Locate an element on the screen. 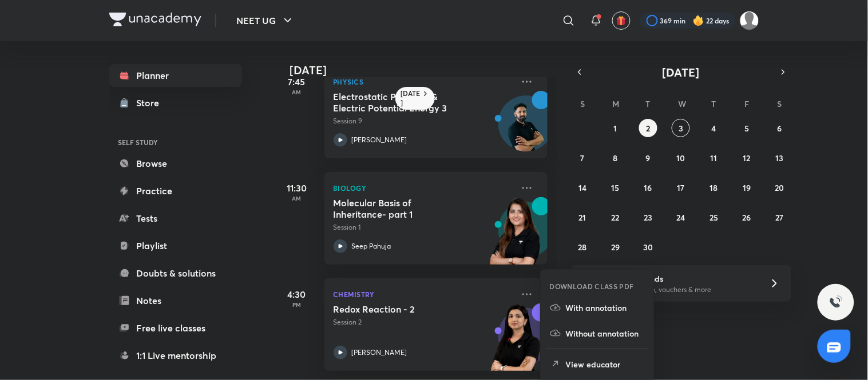 This screenshot has width=868, height=380. button: September 30, 2025 is located at coordinates (648, 247).